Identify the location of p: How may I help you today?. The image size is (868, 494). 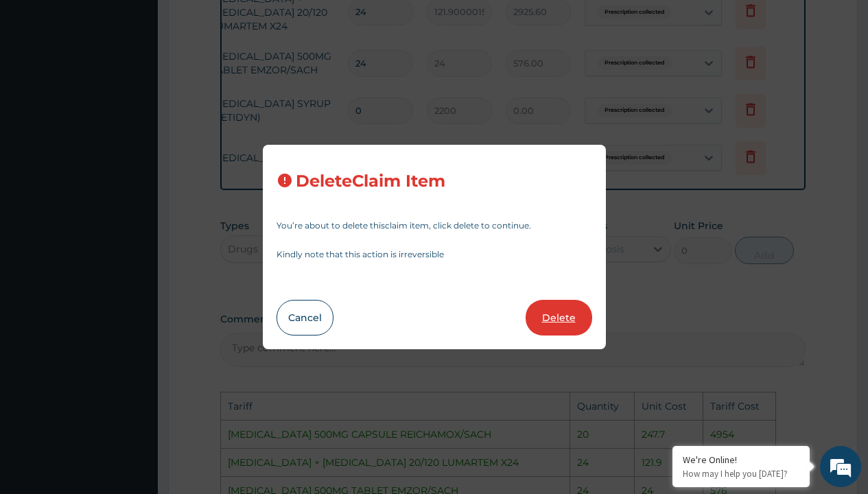
(741, 473).